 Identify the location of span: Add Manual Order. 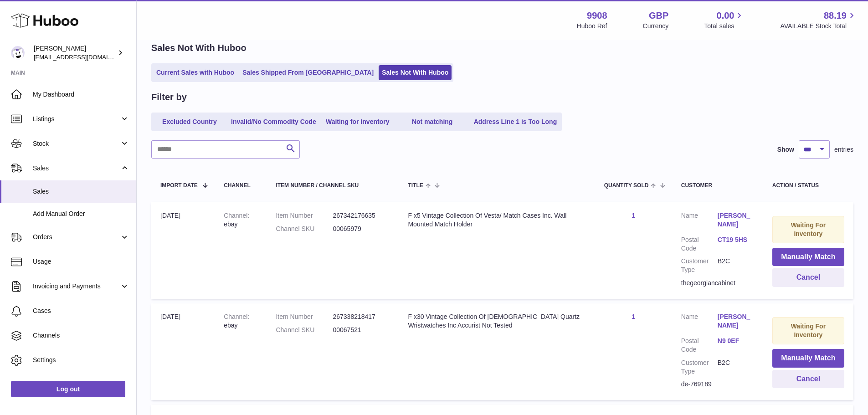
(81, 213).